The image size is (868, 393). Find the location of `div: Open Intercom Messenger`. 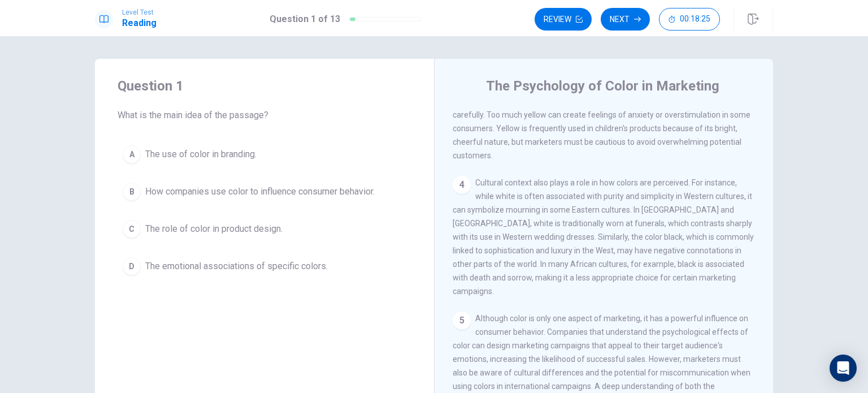

div: Open Intercom Messenger is located at coordinates (843, 368).